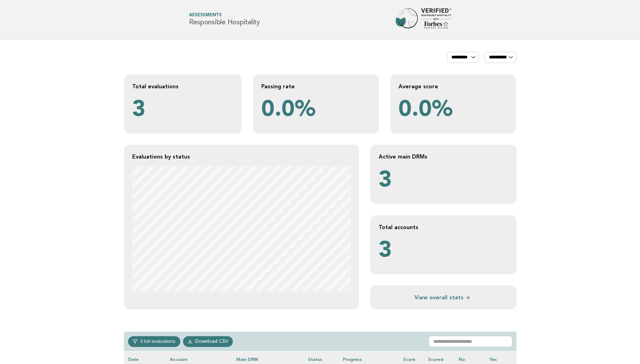  Describe the element at coordinates (453, 86) in the screenshot. I see `h2: Average score` at that location.